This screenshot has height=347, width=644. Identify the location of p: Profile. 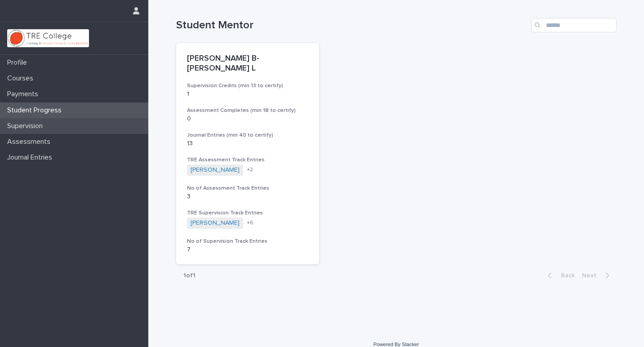
(19, 62).